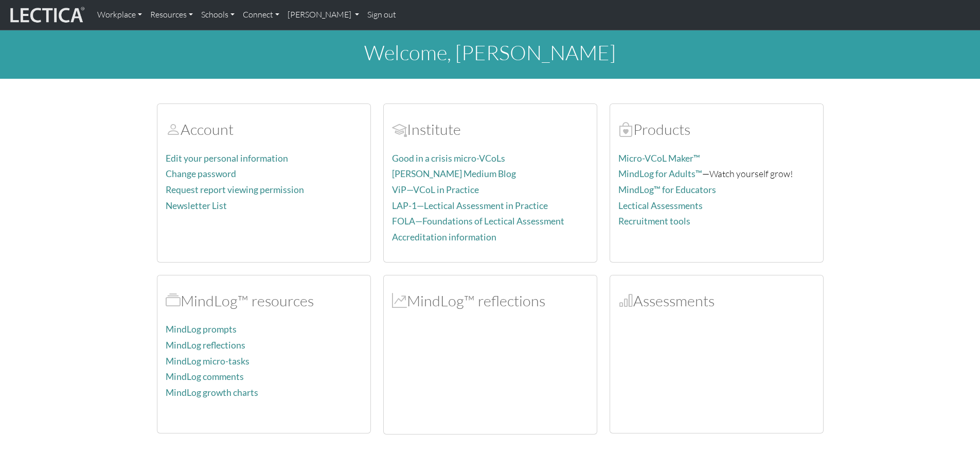 This screenshot has height=469, width=980. Describe the element at coordinates (667, 189) in the screenshot. I see `a: MindLog™ for Educators` at that location.